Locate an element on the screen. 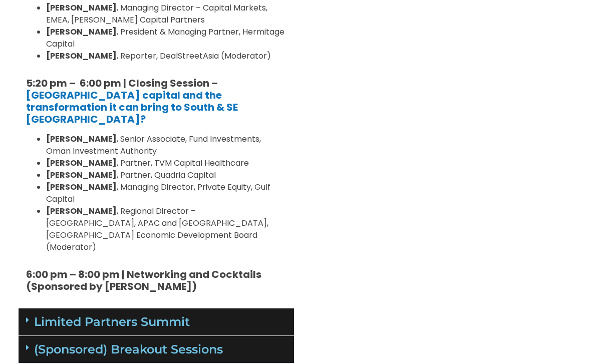 This screenshot has height=364, width=598. strong: 5:20 pm – 6:00 pm | Closing Session – is located at coordinates (122, 83).